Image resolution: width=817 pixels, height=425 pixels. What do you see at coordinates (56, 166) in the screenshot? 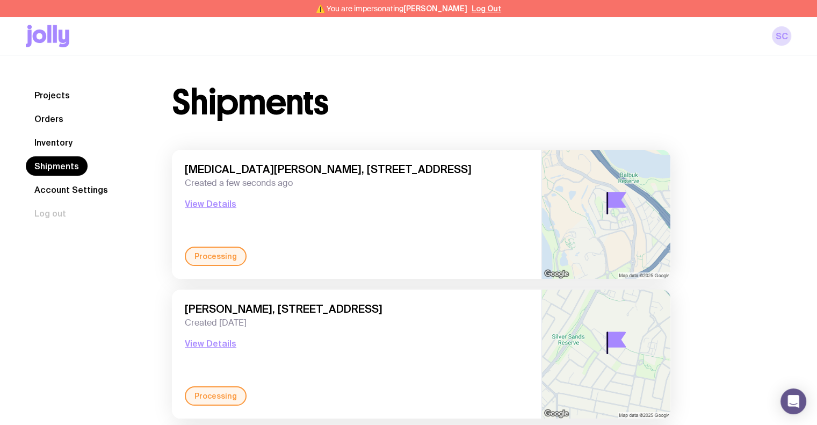
I see `a: Shipments` at bounding box center [56, 166].